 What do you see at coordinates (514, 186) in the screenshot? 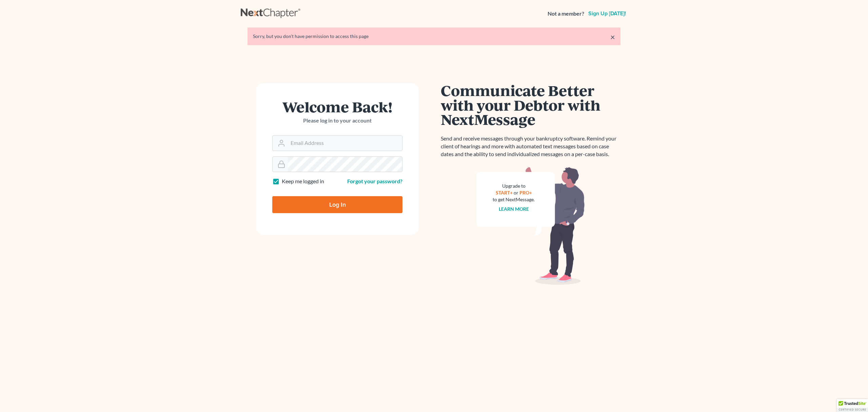
I see `div: Upgrade to` at bounding box center [514, 186].